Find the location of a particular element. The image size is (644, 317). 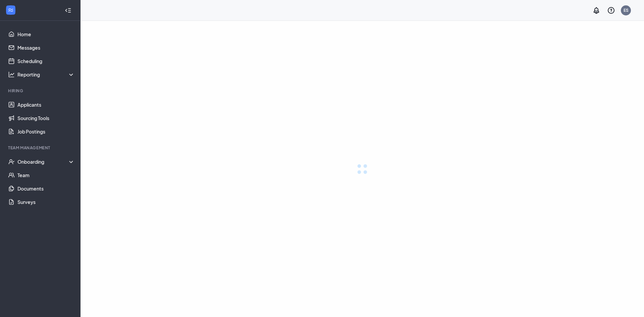

a: Documents is located at coordinates (46, 189).